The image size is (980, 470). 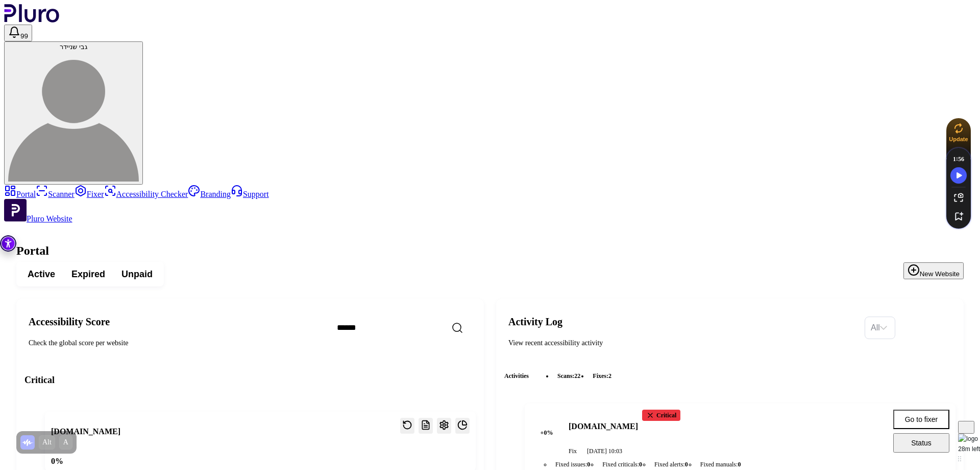 I want to click on a: Portal, so click(x=20, y=194).